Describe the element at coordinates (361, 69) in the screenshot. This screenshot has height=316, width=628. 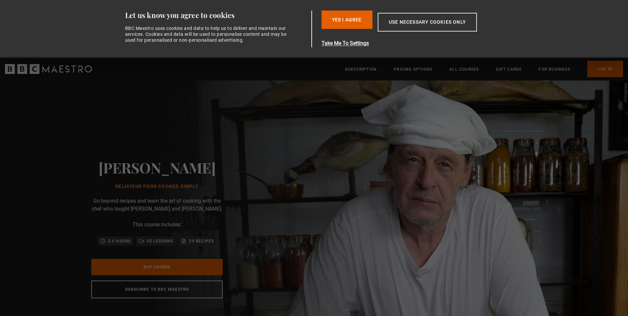
I see `a: Subscription` at that location.